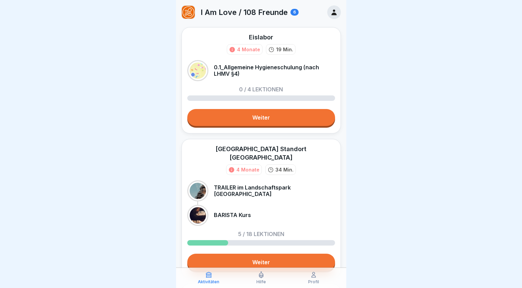 The width and height of the screenshot is (522, 288). What do you see at coordinates (274, 71) in the screenshot?
I see `p: 0.1_Allgemeine Hygieneschulung (nach LHMV §4)` at bounding box center [274, 71].